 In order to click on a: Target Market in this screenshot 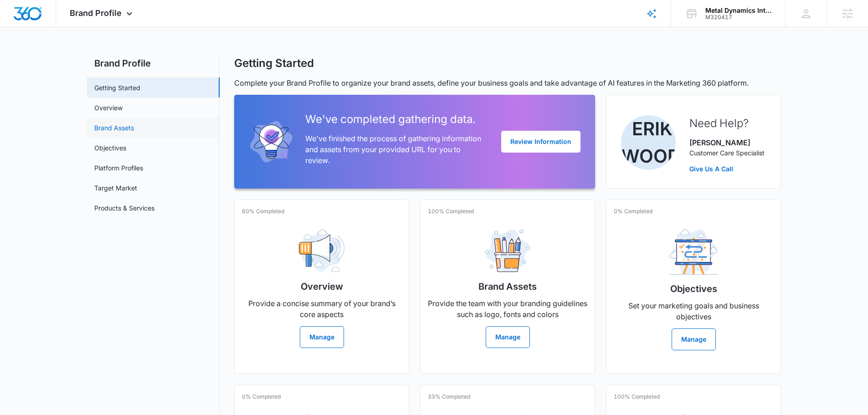, I will do `click(115, 188)`.